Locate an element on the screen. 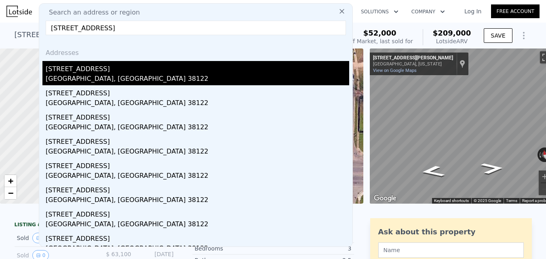  img: Lotside is located at coordinates (19, 11).